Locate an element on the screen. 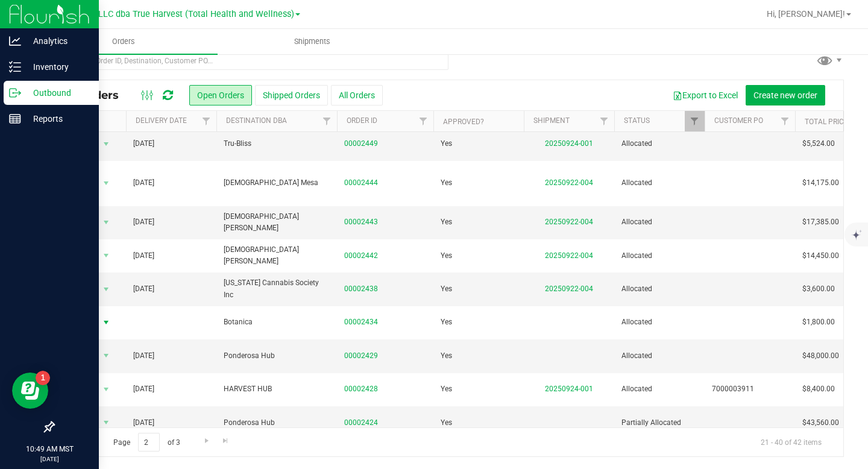 The width and height of the screenshot is (868, 469). span: $48,000.00 is located at coordinates (821, 355).